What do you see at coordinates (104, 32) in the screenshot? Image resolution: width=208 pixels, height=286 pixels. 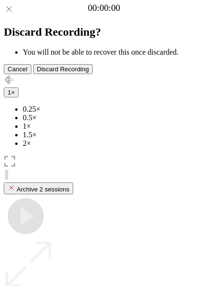 I see `h2: Discard Recording?` at bounding box center [104, 32].